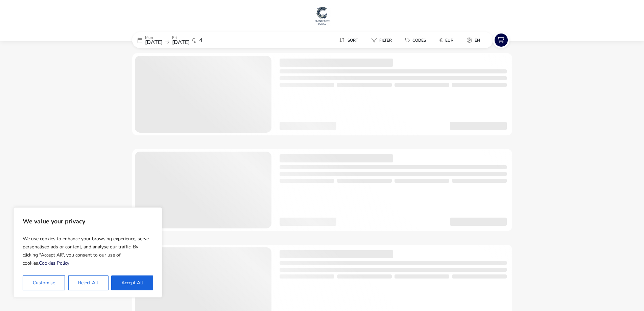 The height and width of the screenshot is (311, 644). What do you see at coordinates (417, 40) in the screenshot?
I see `naf-pibe-menu-bar-item: Codes` at bounding box center [417, 40].